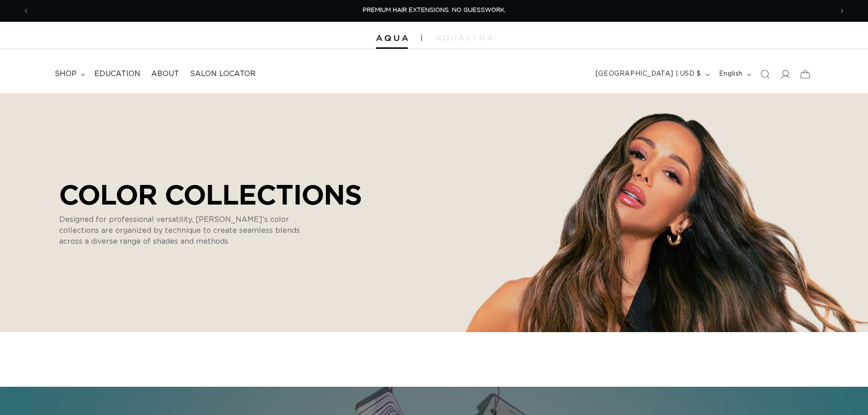 The width and height of the screenshot is (868, 415). I want to click on span: PREMIUM HAIR EXTENSIONS. NO GUESSWORK., so click(434, 10).